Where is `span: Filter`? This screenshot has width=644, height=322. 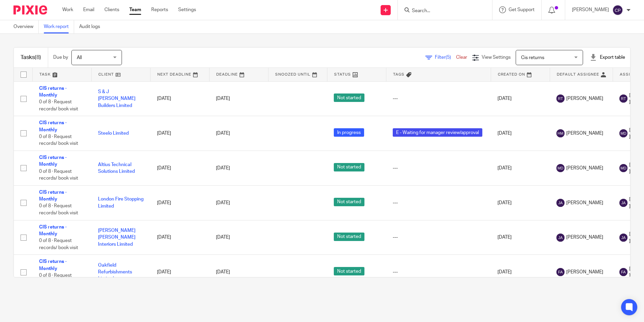
span: Filter is located at coordinates (445, 57).